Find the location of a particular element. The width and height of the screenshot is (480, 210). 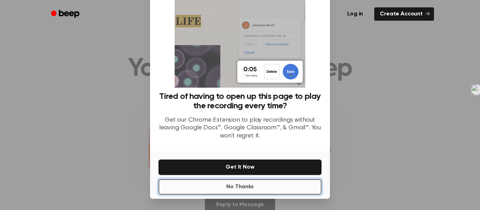

p: Get our Chrome Extension to play recordings without leaving Google Docs™, Google Classroom™, & Gm... is located at coordinates (240, 129).